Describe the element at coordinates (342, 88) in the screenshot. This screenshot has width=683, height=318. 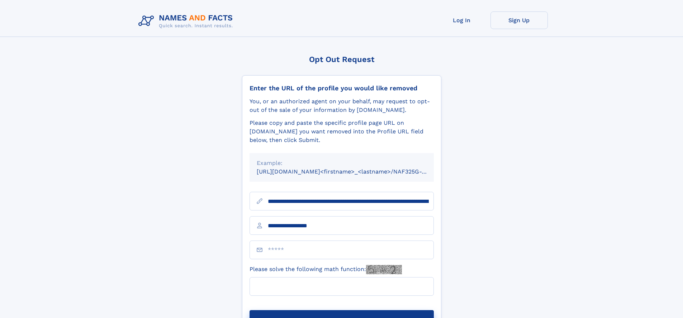
I see `div: Enter the URL of the profile you would like removed` at that location.